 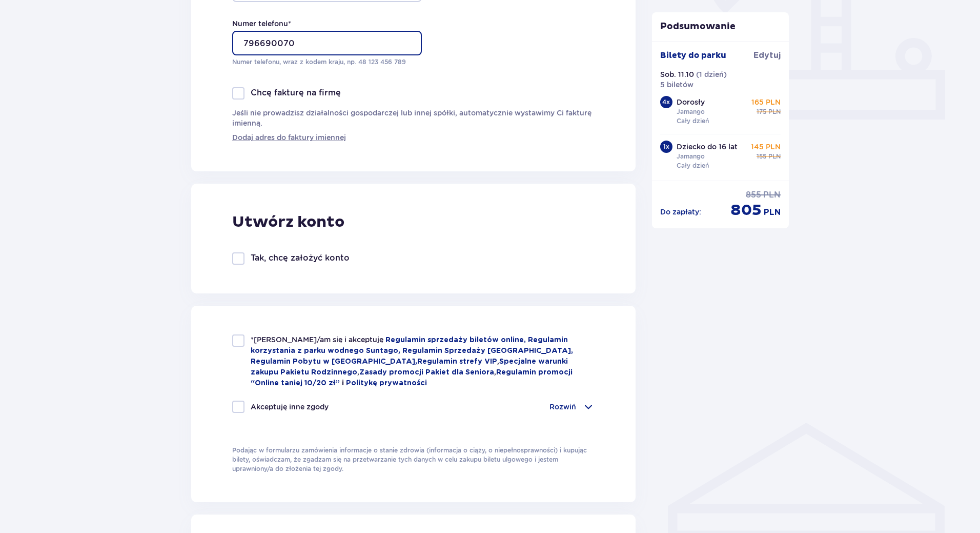 I want to click on span: Edytuj, so click(x=767, y=55).